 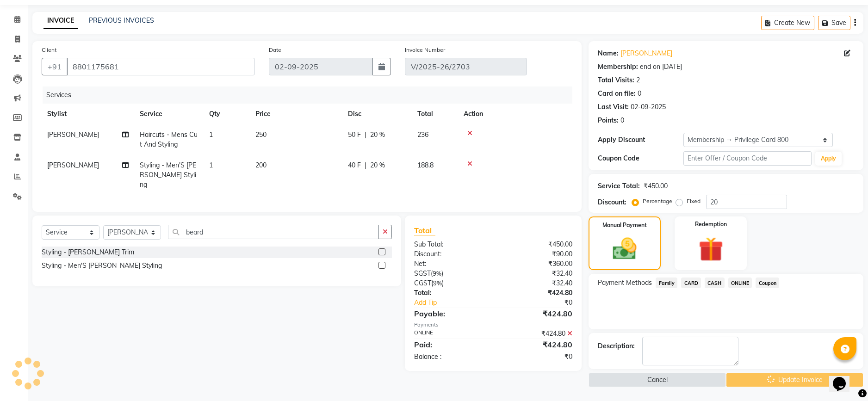 I want to click on a: INVOICE, so click(x=60, y=21).